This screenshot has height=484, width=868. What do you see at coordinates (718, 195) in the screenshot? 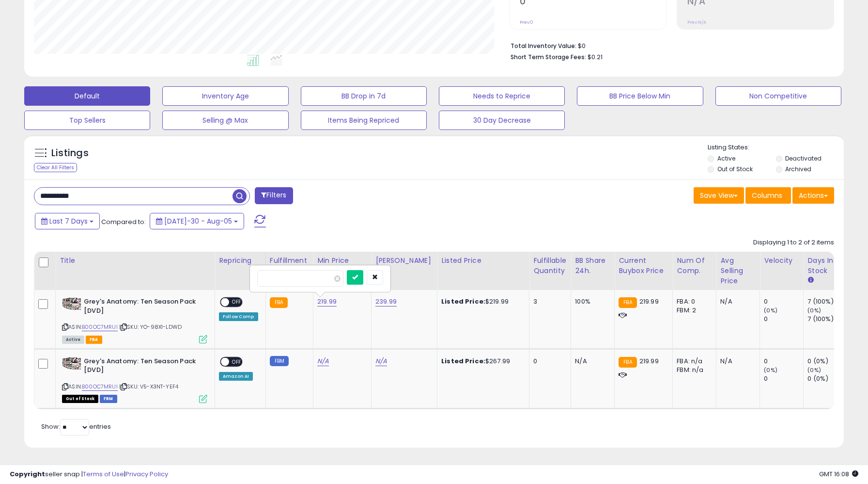
I see `button: Save View` at bounding box center [718, 195].